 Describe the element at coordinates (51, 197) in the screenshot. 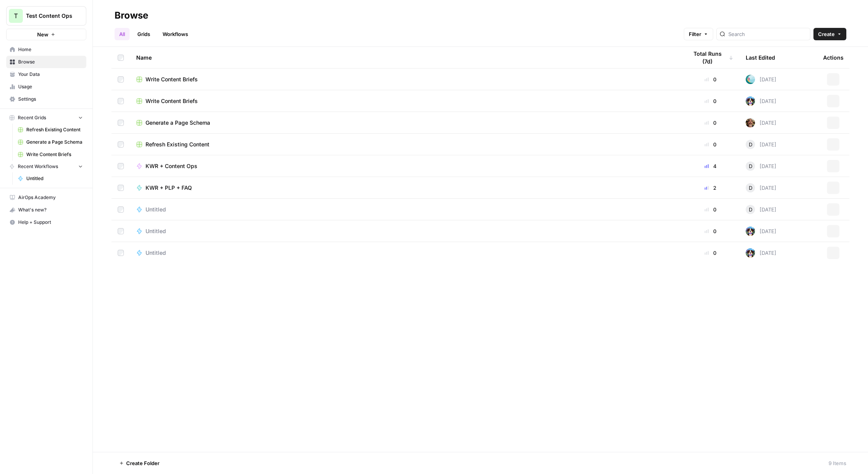

I see `span: AirOps Academy` at that location.